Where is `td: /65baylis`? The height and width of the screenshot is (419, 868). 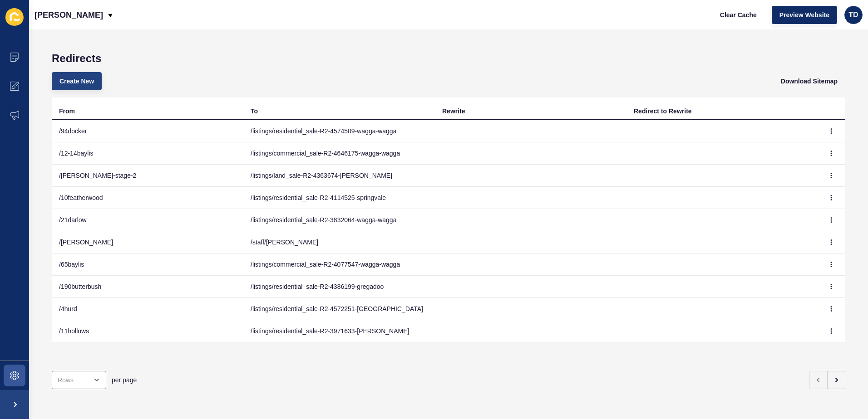
td: /65baylis is located at coordinates (147, 265).